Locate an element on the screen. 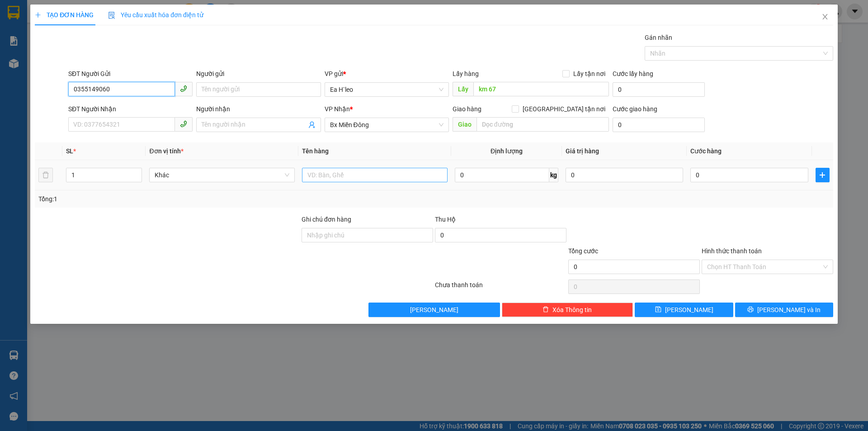 The image size is (868, 431). input: Ghi chú đơn hàng is located at coordinates (368, 235).